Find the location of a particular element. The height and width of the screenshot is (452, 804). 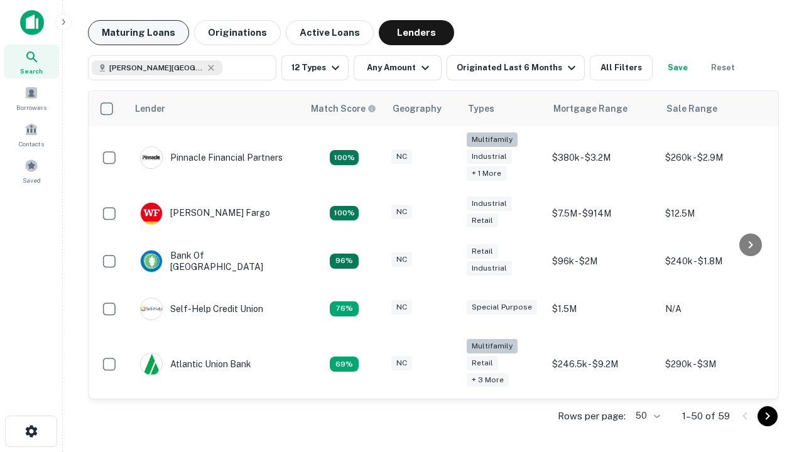

td: $96k - $2M is located at coordinates (603, 261).